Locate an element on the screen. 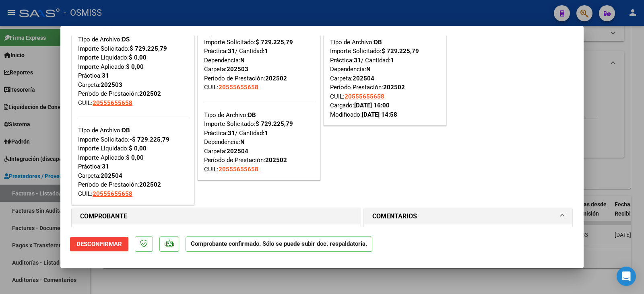  mat-expansion-panel-header: COMENTARIOS is located at coordinates (468, 216).